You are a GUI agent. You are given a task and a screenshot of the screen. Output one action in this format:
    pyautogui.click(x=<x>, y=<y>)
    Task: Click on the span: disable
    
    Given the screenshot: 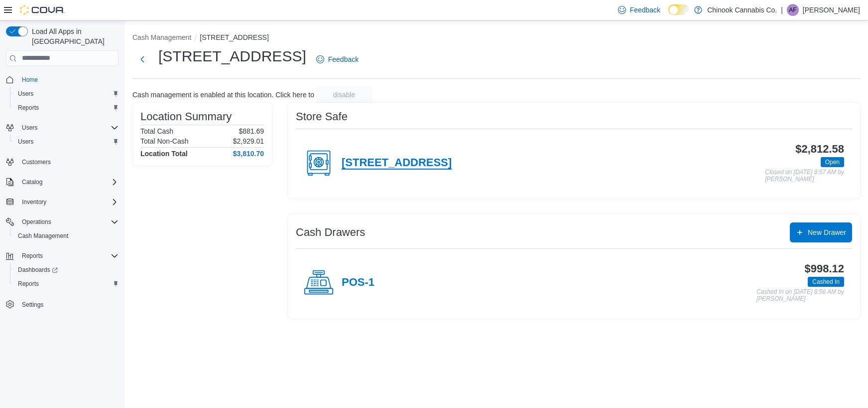 What is the action you would take?
    pyautogui.click(x=345, y=94)
    